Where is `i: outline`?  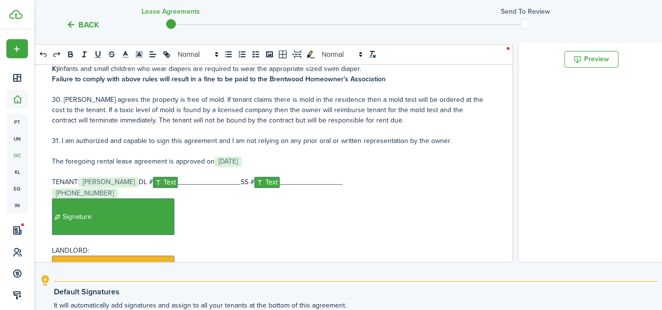
i: outline is located at coordinates (45, 281).